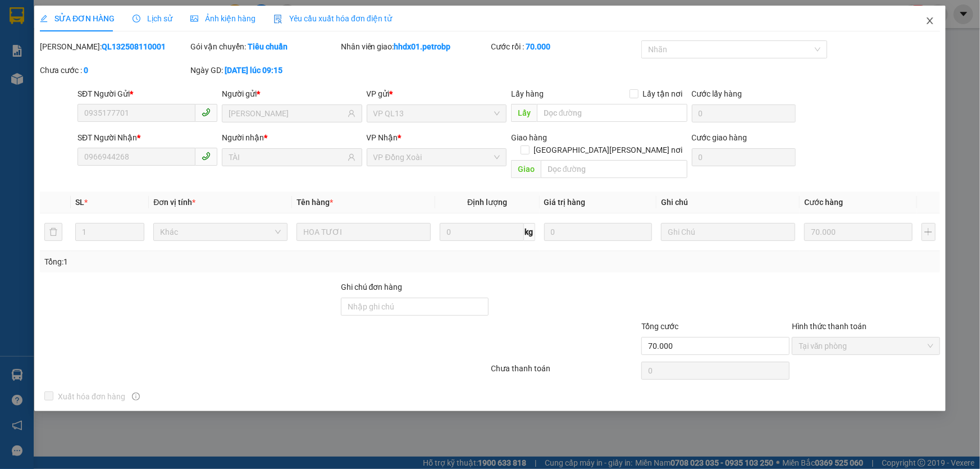 This screenshot has height=469, width=980. What do you see at coordinates (526, 169) in the screenshot?
I see `span: Giao` at bounding box center [526, 169].